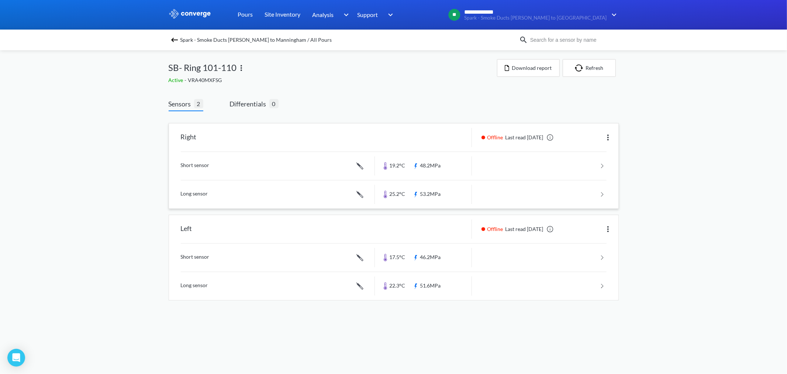  Describe the element at coordinates (250, 104) in the screenshot. I see `span: Differentials` at that location.